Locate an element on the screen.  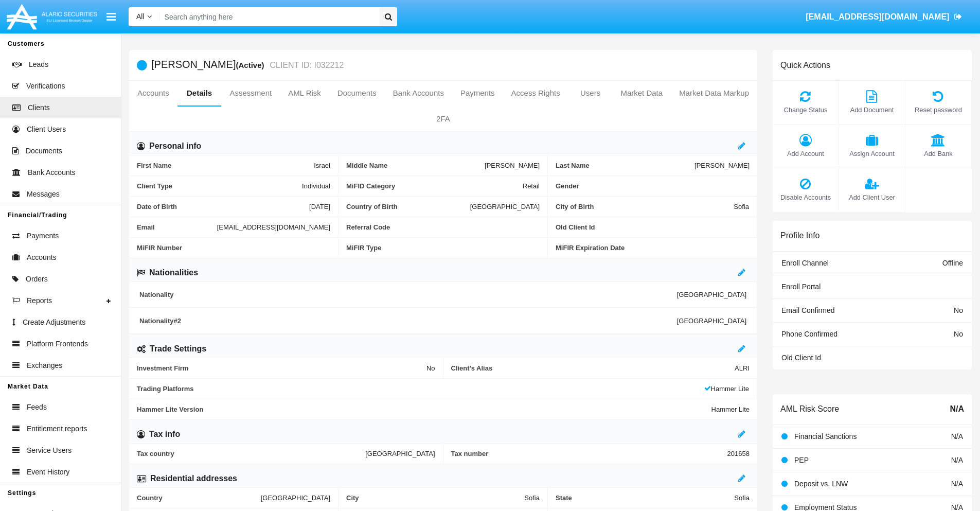
span: Last Name is located at coordinates (625, 165).